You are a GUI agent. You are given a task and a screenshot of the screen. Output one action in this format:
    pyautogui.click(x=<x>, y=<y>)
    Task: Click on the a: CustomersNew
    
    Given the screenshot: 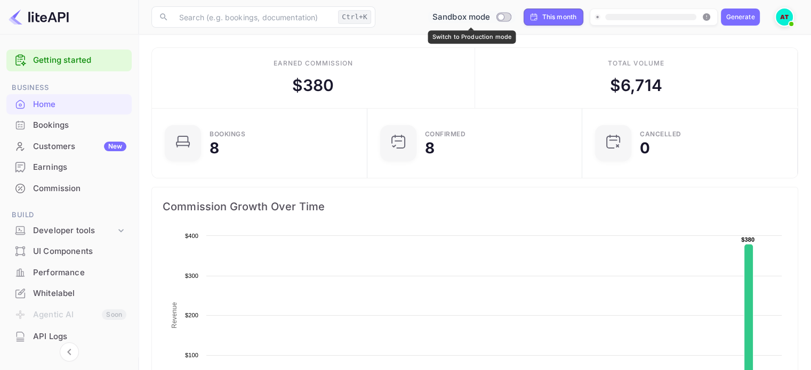 What is the action you would take?
    pyautogui.click(x=69, y=146)
    